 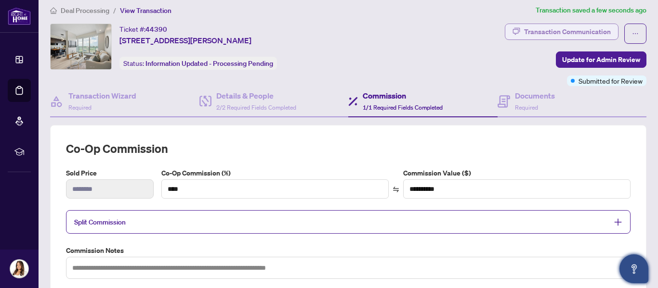 What do you see at coordinates (601, 60) in the screenshot?
I see `button: Update for Admin Review` at bounding box center [601, 60].